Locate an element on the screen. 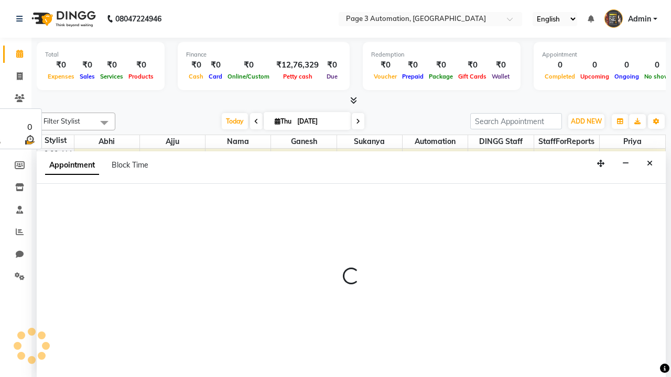  span: Nama is located at coordinates (238, 141).